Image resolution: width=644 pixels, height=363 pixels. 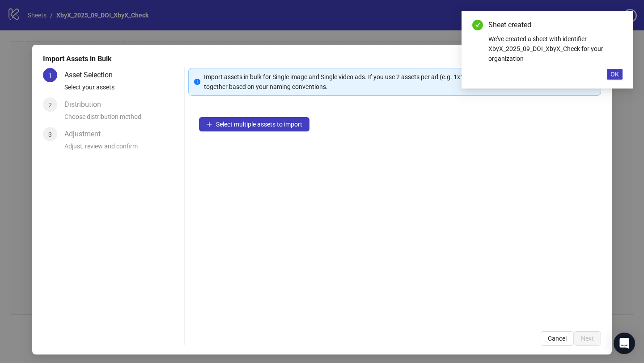 I want to click on span: info-circle, so click(x=197, y=82).